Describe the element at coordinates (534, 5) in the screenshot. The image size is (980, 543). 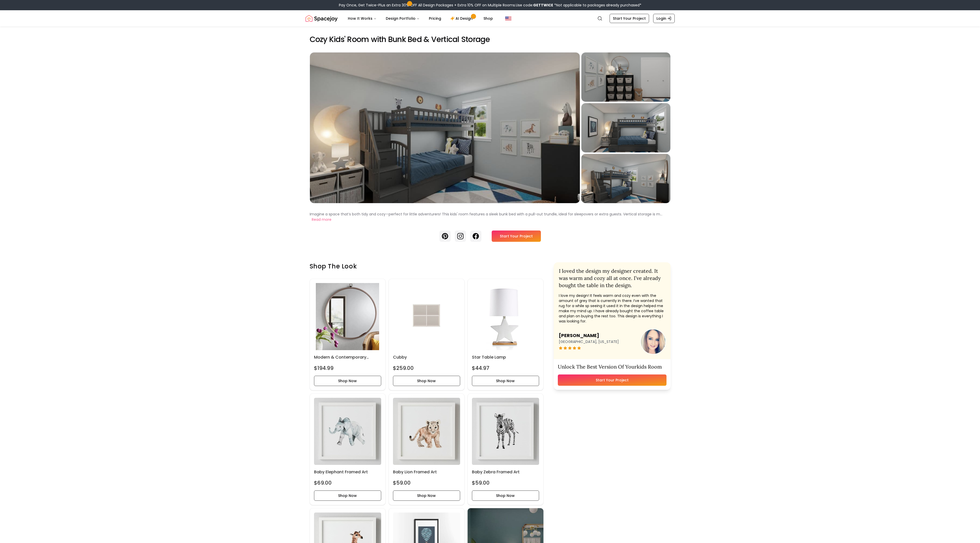
I see `span: Use code:` at that location.